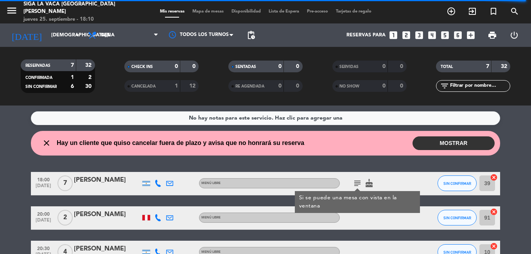  Describe the element at coordinates (357, 202) in the screenshot. I see `div: Si se puede una mesa con vista en la ventana` at that location.